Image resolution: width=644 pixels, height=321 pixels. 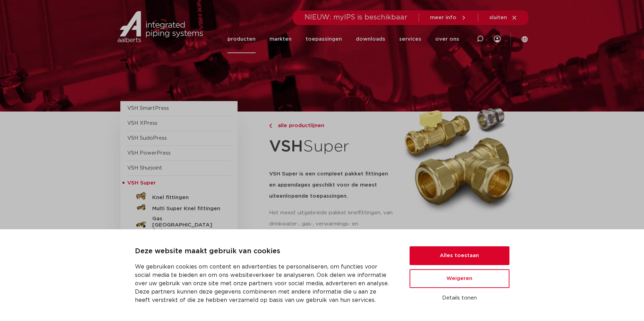 What do you see at coordinates (498, 18) in the screenshot?
I see `span: sluiten` at bounding box center [498, 18].